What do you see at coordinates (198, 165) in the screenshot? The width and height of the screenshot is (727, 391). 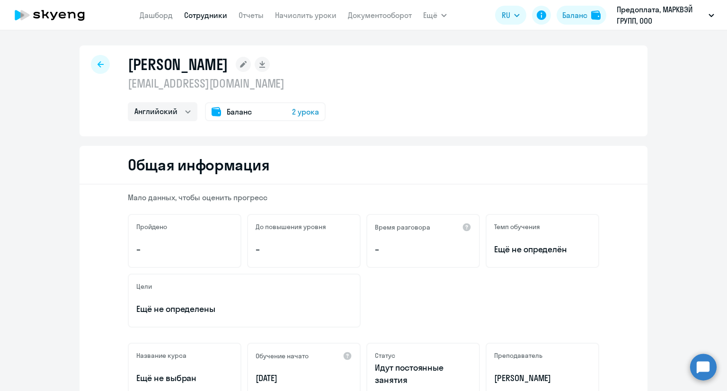 I see `h2: Общая информация` at bounding box center [198, 165].